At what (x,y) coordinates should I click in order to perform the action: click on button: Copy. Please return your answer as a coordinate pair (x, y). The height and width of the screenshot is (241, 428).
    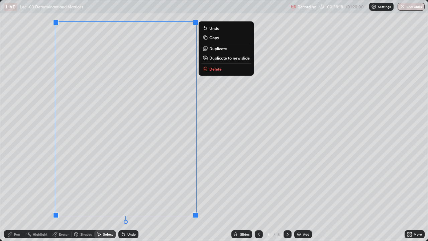
    Looking at the image, I should click on (226, 37).